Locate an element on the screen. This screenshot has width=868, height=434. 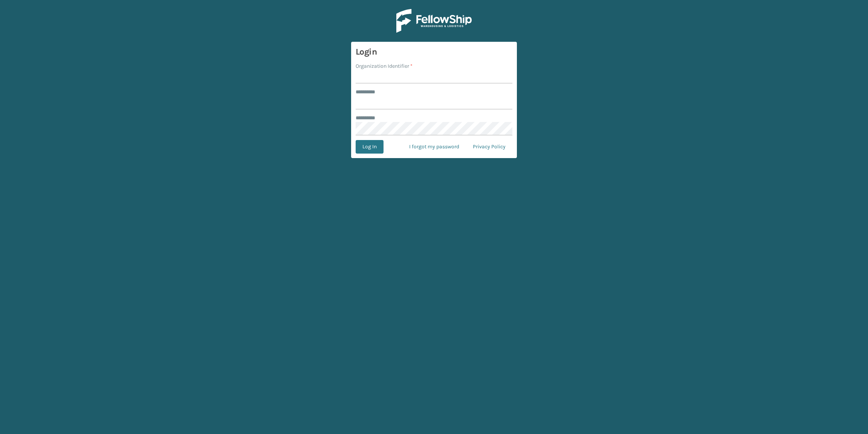
a: Privacy Policy is located at coordinates (489, 147).